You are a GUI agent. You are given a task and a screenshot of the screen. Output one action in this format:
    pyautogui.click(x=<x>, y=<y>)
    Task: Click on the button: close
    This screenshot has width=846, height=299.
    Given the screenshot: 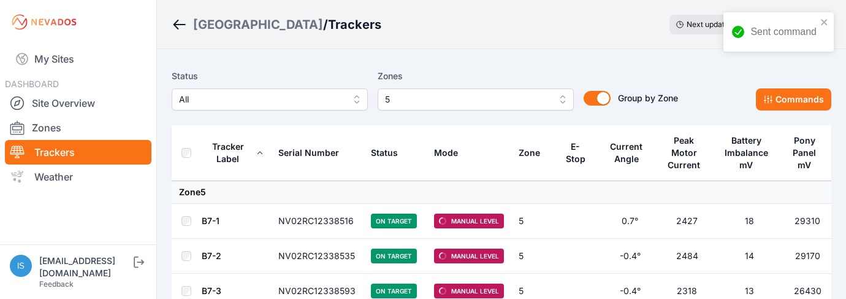 What is the action you would take?
    pyautogui.click(x=825, y=22)
    